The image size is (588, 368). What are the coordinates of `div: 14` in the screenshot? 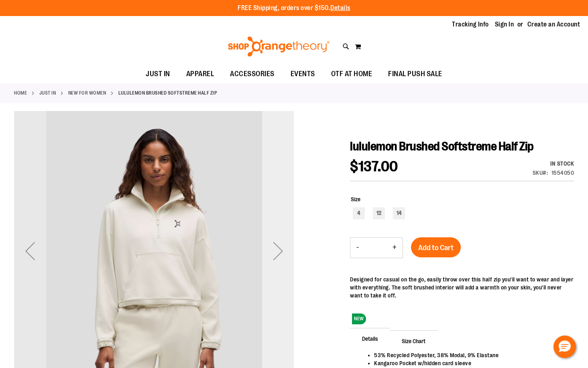 It's located at (399, 213).